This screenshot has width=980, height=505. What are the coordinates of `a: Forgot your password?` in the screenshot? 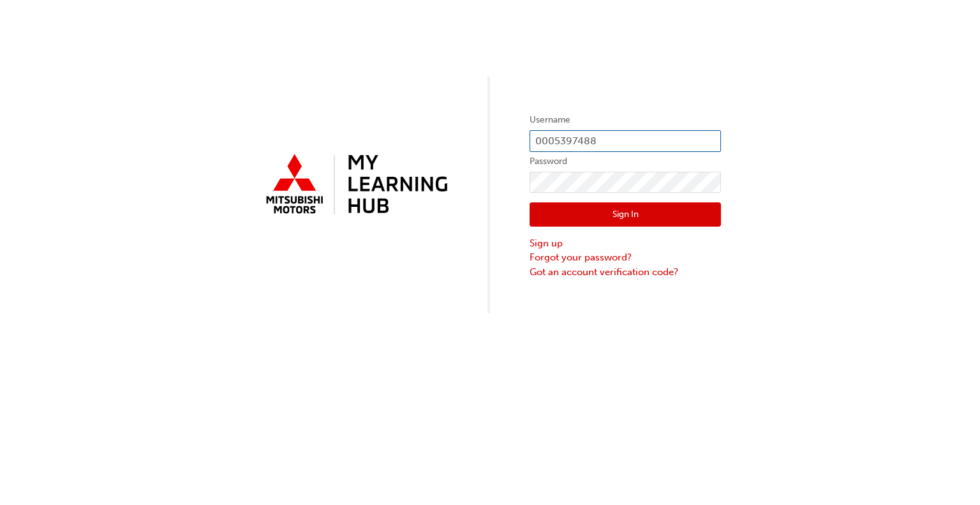 It's located at (626, 258).